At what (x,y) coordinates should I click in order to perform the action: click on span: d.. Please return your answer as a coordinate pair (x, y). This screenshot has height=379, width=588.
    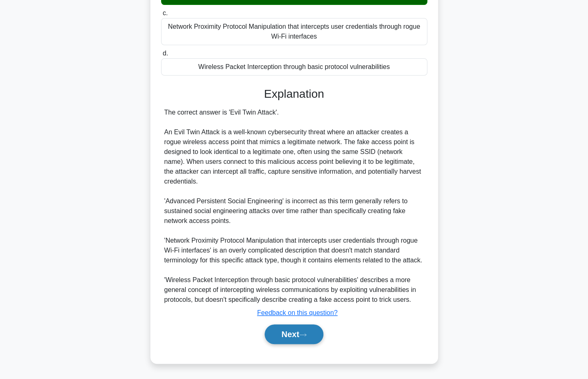
    Looking at the image, I should click on (165, 53).